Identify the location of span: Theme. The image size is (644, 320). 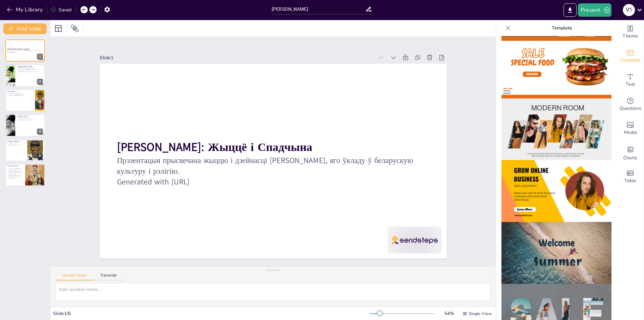
(630, 36).